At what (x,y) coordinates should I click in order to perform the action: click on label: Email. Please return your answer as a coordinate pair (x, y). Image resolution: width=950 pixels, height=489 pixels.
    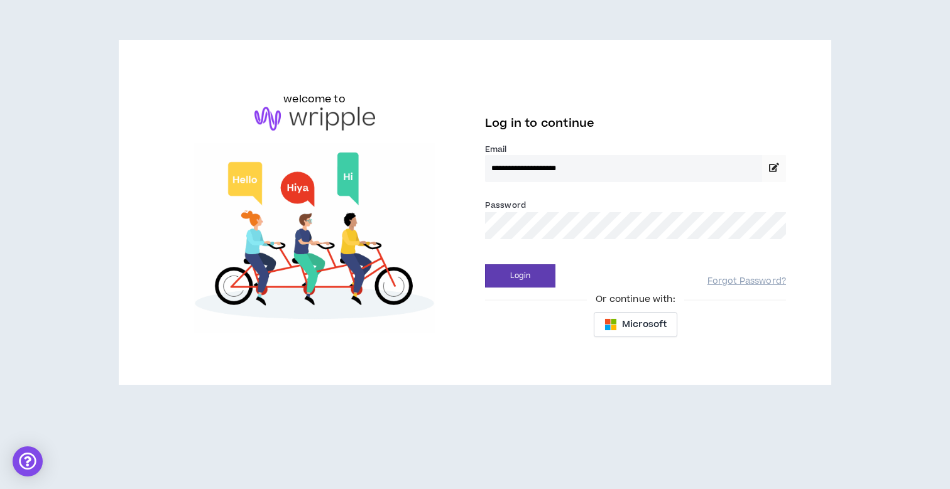
    Looking at the image, I should click on (635, 150).